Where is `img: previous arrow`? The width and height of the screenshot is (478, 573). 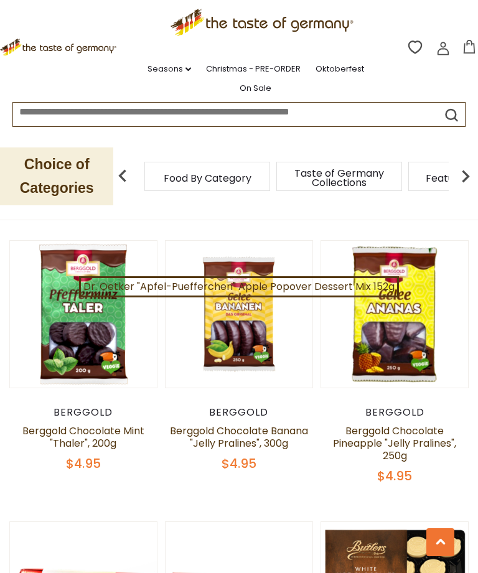 img: previous arrow is located at coordinates (123, 176).